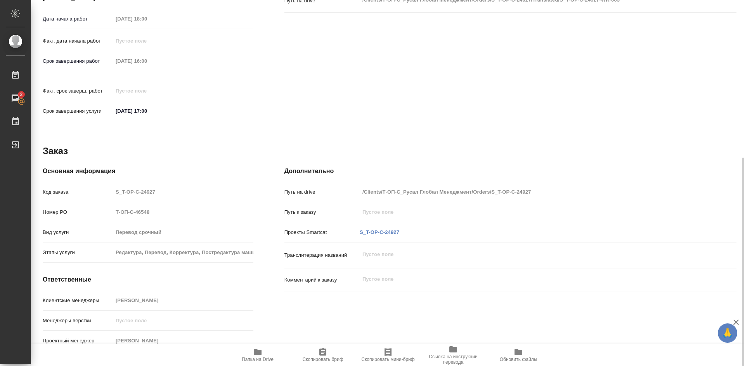 The height and width of the screenshot is (366, 745). I want to click on button: Скопировать бриф, so click(323, 356).